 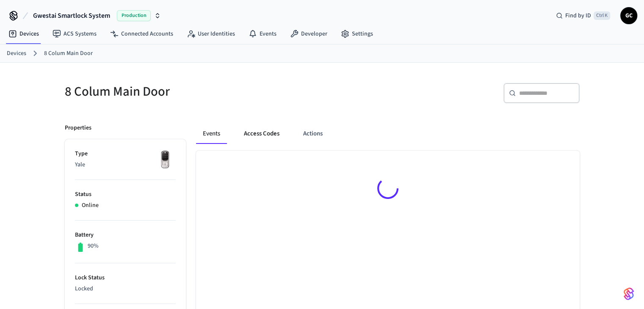 What do you see at coordinates (313, 134) in the screenshot?
I see `button: Actions` at bounding box center [313, 134].